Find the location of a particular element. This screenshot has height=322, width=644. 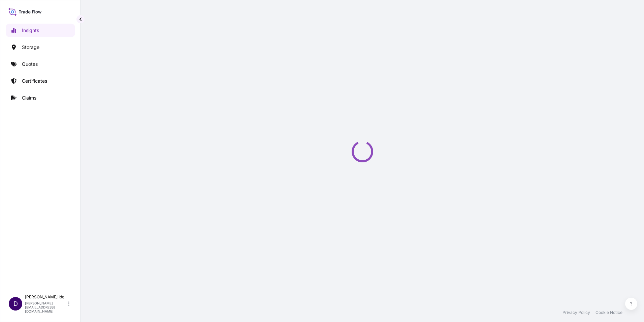

a: Cookie Notice is located at coordinates (609, 312).